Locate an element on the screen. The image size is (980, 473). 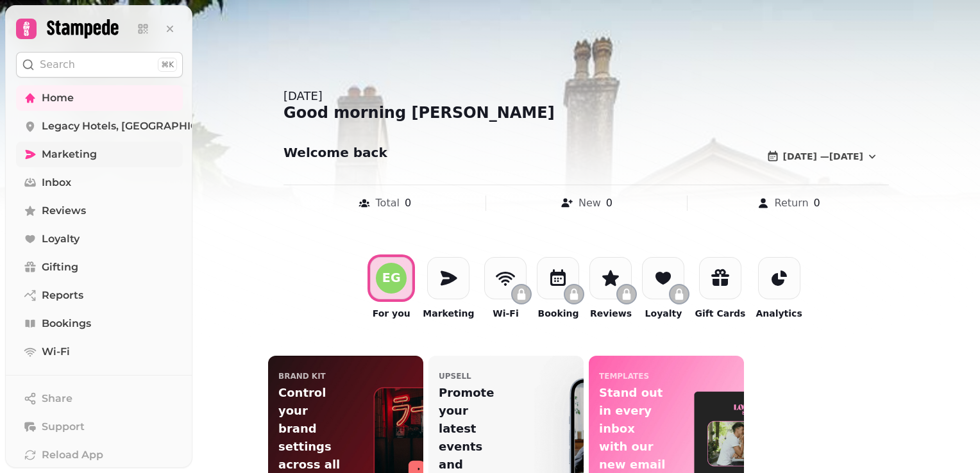
p: For you is located at coordinates (391, 313).